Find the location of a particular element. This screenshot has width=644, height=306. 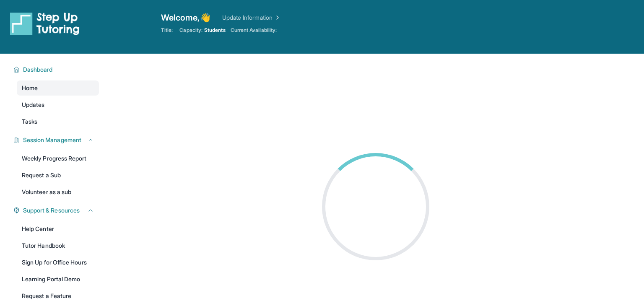

span: Support & Resources is located at coordinates (51, 210).